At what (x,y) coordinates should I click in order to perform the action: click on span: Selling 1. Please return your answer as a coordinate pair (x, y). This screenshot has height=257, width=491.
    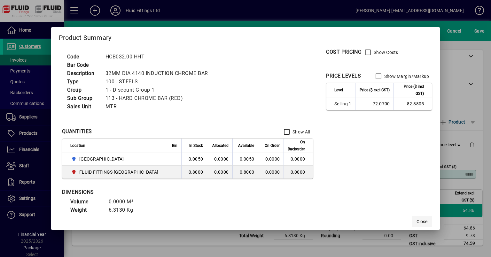
    Looking at the image, I should click on (343, 104).